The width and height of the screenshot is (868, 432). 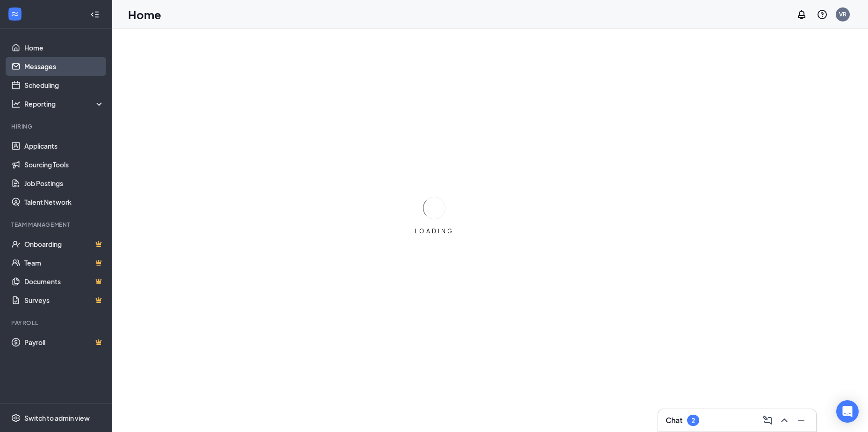 I want to click on a: SurveysCrown, so click(x=64, y=300).